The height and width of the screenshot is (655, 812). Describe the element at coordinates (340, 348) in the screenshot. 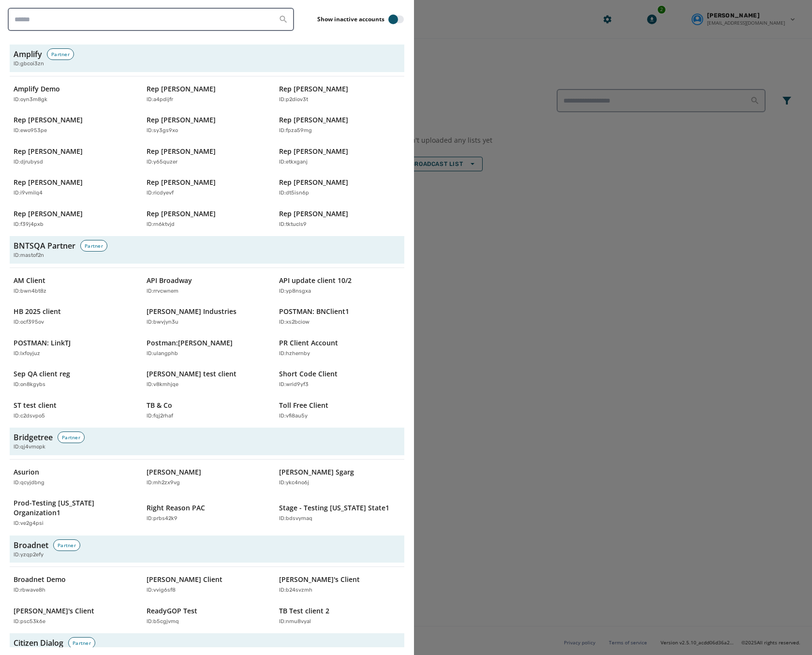

I see `button: PR Client AccountID:hzhernby` at that location.